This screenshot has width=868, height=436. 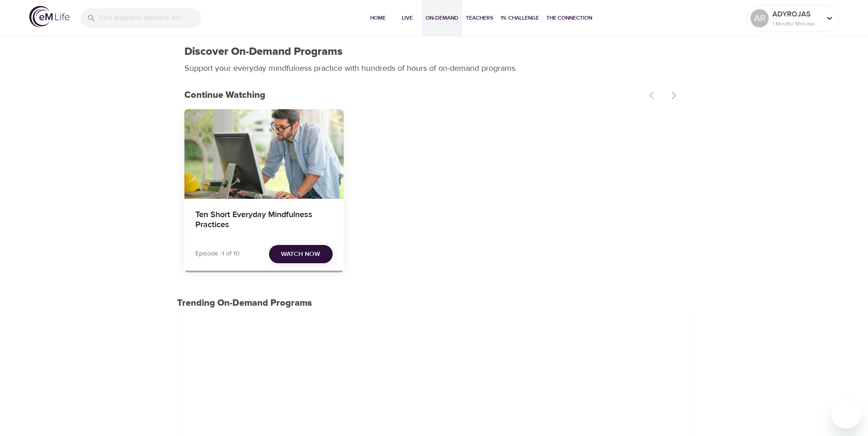 I want to click on input: Find programs, teachers, etc..., so click(x=151, y=18).